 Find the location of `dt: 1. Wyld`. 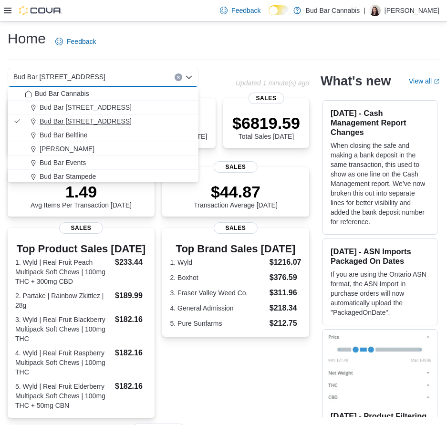

dt: 1. Wyld is located at coordinates (218, 262).